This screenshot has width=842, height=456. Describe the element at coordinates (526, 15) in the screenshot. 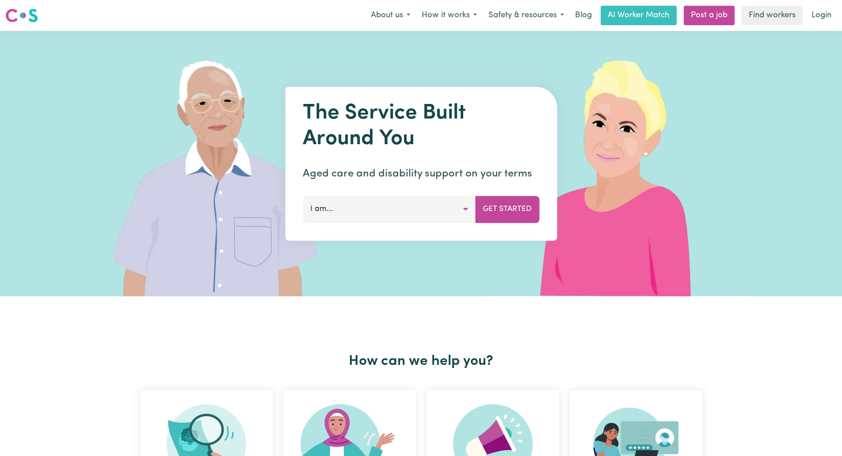

I see `button: Safety & resources` at that location.